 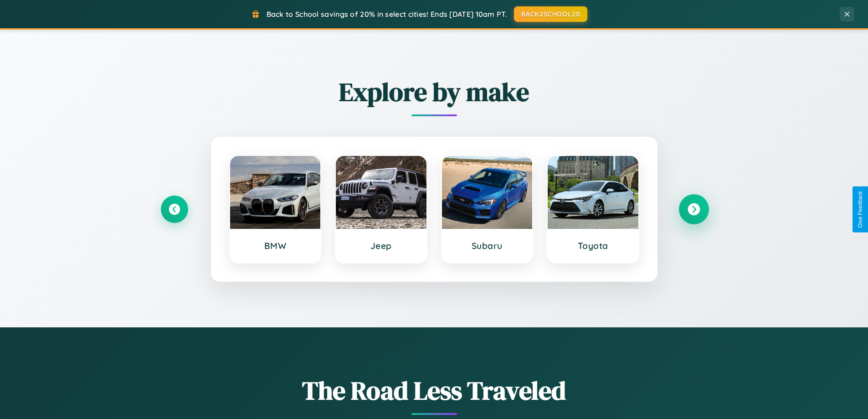 I want to click on h3: Toyota, so click(x=593, y=246).